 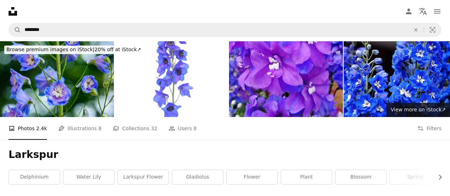 I want to click on button: Search Unsplash, so click(x=15, y=30).